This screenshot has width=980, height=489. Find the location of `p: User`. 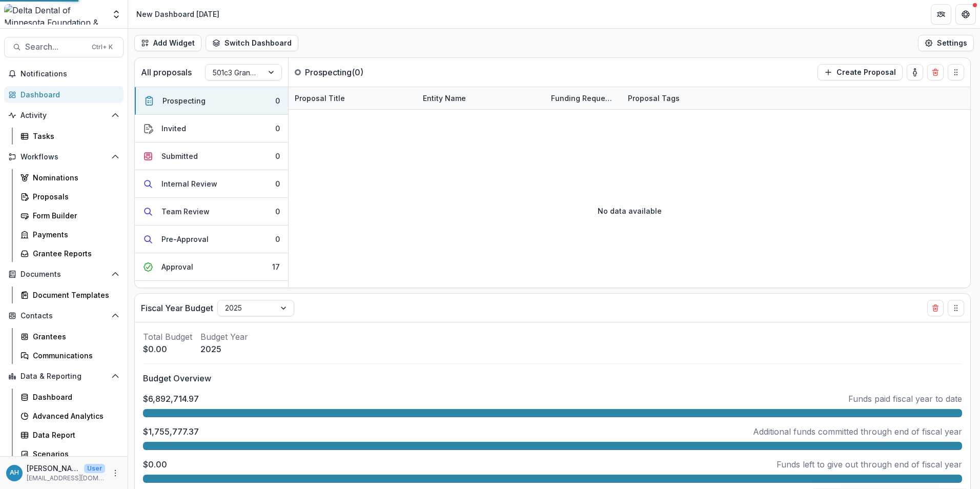

p: User is located at coordinates (94, 468).